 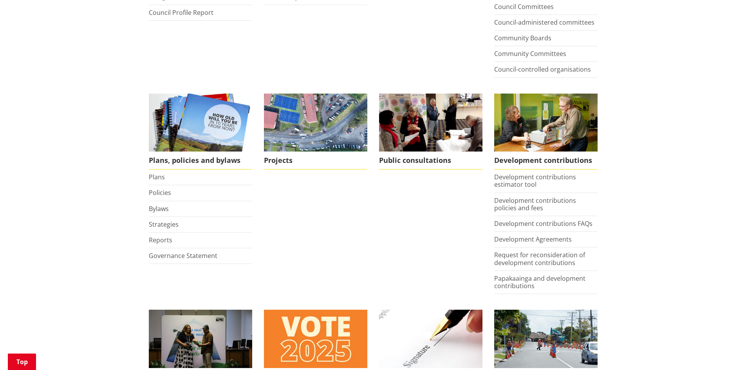 What do you see at coordinates (164, 224) in the screenshot?
I see `a: Strategies` at bounding box center [164, 224].